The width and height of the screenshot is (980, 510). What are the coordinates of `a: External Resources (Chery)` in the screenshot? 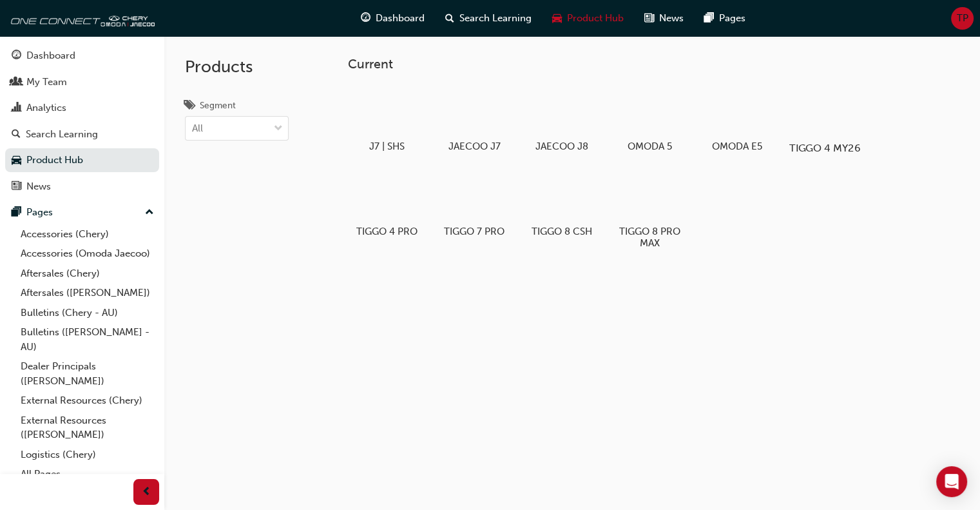 It's located at (87, 400).